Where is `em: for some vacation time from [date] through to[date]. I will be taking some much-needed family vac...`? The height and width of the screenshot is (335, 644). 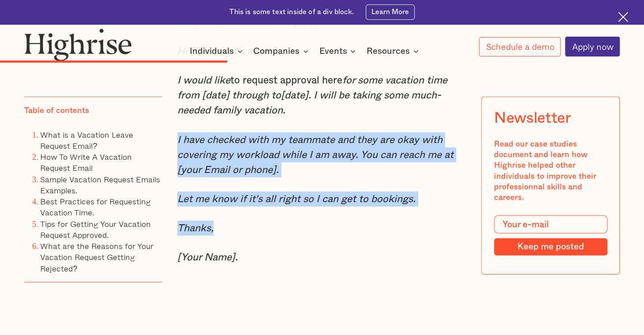
em: for some vacation time from [date] through to[date]. I will be taking some much-needed family vac... is located at coordinates (312, 96).